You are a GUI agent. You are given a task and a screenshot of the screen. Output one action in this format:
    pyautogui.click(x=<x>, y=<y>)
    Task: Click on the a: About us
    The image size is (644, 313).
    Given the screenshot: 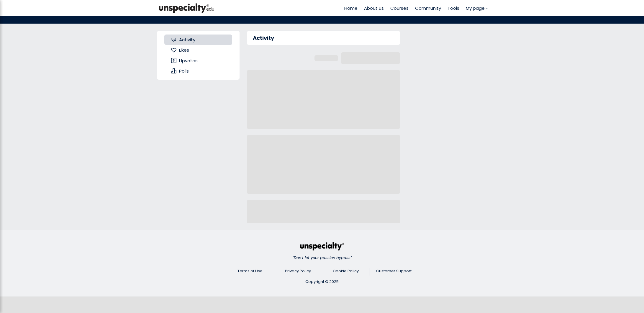 What is the action you would take?
    pyautogui.click(x=374, y=8)
    